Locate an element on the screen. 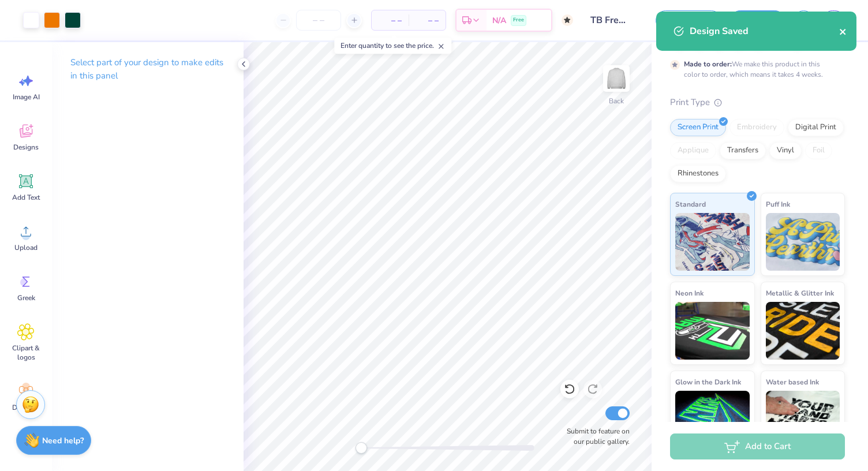 This screenshot has height=471, width=868. div: Transfers is located at coordinates (743, 150).